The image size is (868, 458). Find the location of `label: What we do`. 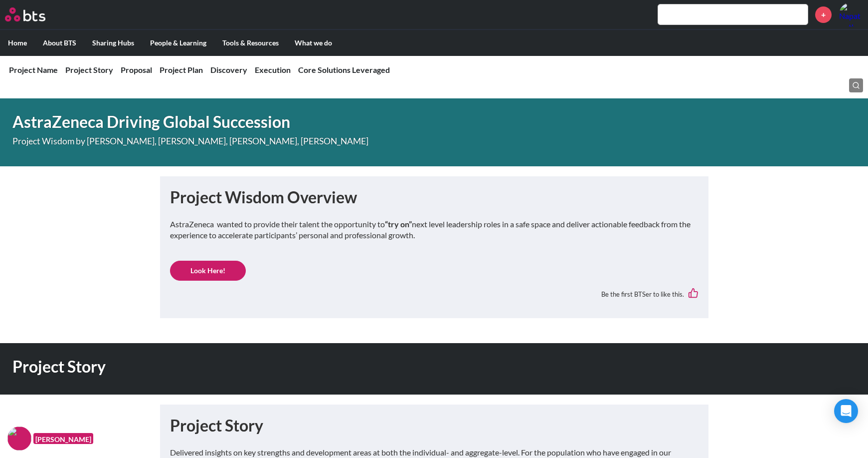

label: What we do is located at coordinates (313, 43).